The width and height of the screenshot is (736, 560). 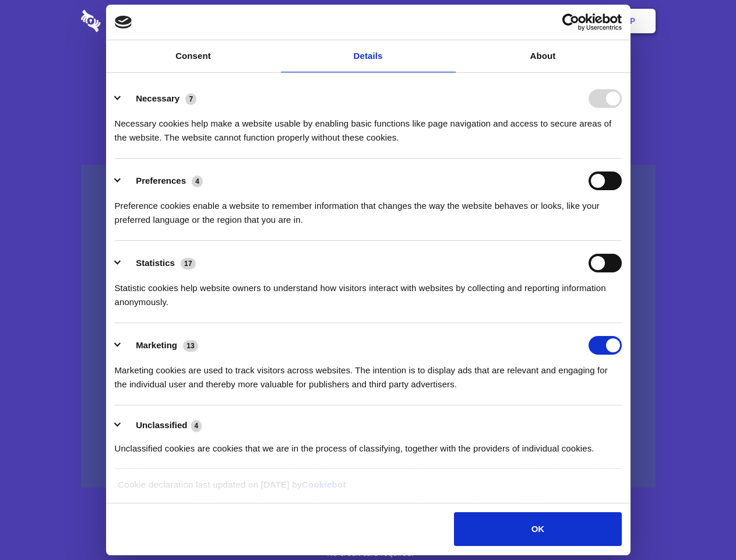 What do you see at coordinates (537, 529) in the screenshot?
I see `button: OK` at bounding box center [537, 529].